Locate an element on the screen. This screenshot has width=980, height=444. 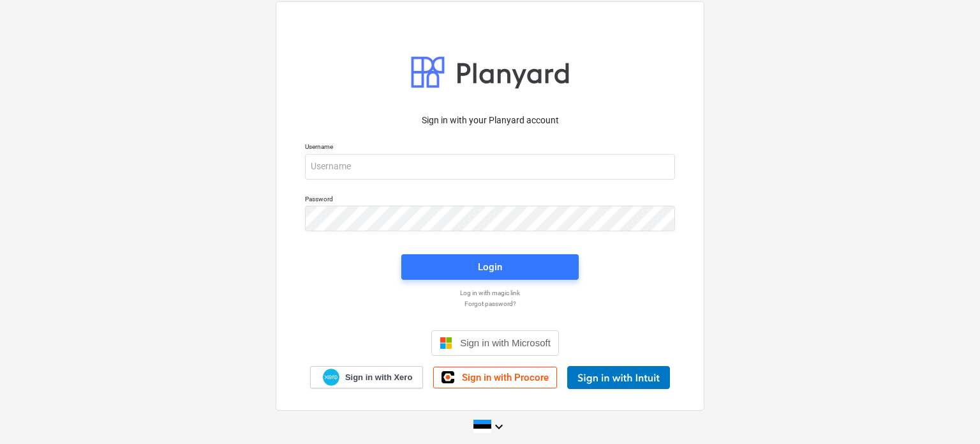
p: Username is located at coordinates (490, 148).